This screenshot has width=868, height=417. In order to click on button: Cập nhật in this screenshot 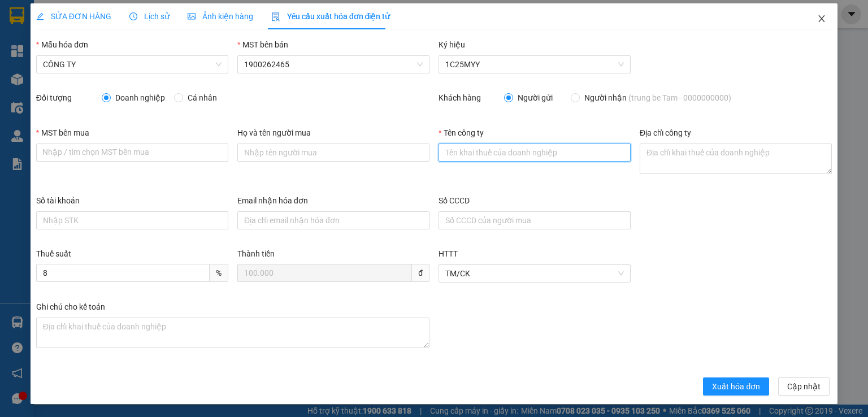, I will do `click(803, 386)`.